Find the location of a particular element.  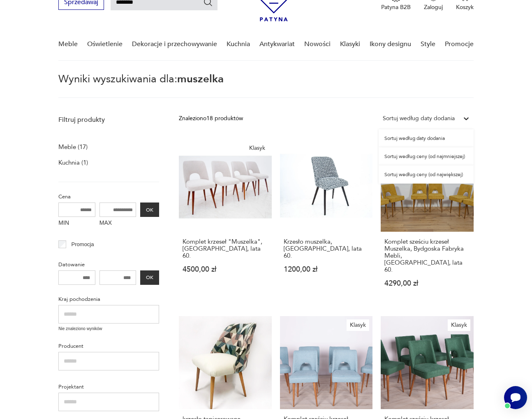

p: Wyniki wyszukiwania dla: is located at coordinates (266, 86).